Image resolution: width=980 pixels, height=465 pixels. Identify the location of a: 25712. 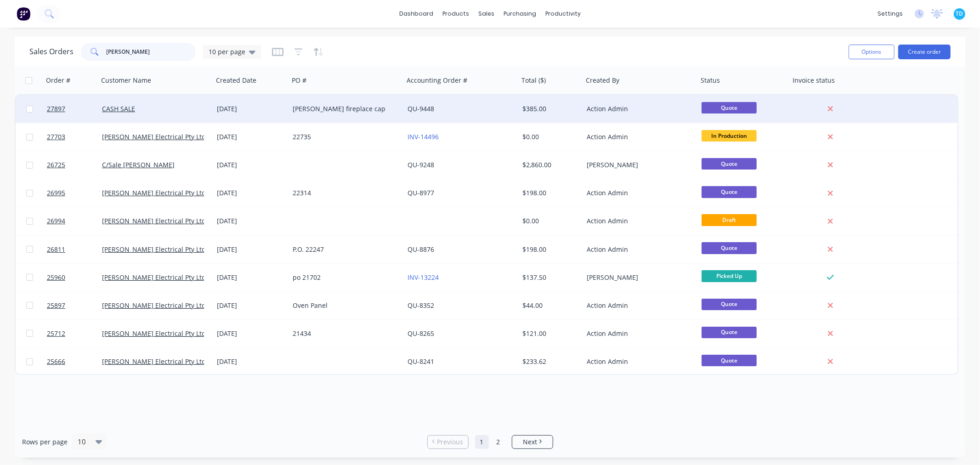
(75, 334).